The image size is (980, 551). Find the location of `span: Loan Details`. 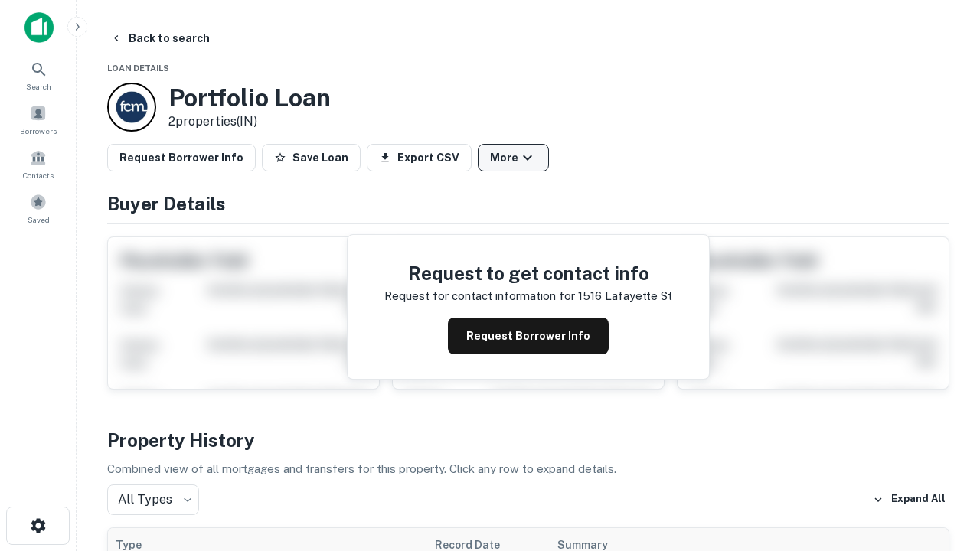

span: Loan Details is located at coordinates (138, 68).